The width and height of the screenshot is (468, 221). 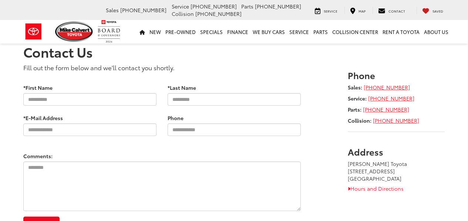 I want to click on a: Collision Center, so click(x=355, y=32).